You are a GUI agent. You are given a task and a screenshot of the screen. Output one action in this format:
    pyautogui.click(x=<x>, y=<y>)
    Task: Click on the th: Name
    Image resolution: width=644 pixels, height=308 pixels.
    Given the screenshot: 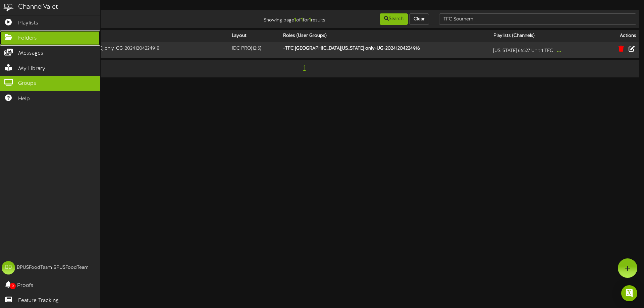 What is the action you would take?
    pyautogui.click(x=126, y=36)
    